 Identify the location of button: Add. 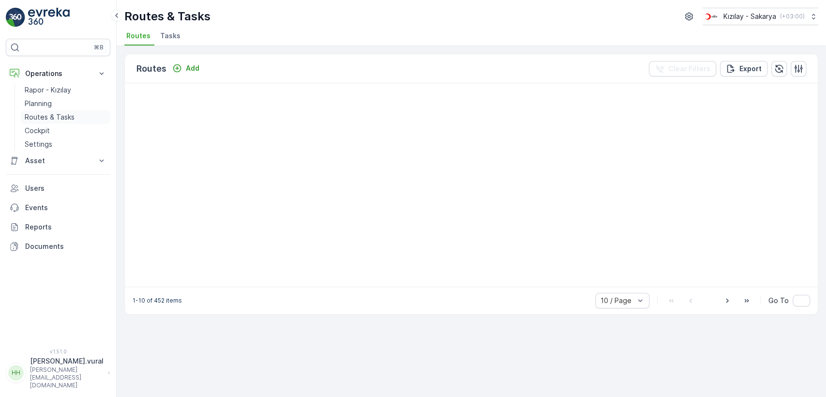
(186, 68).